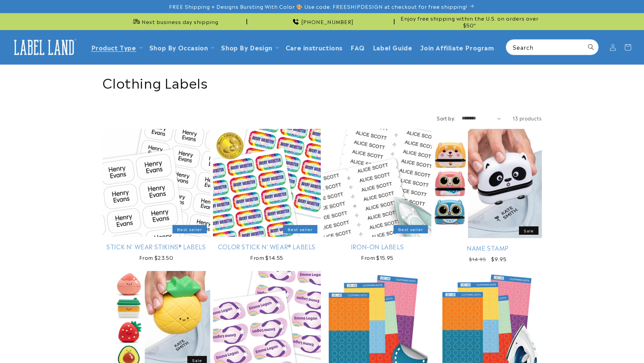  Describe the element at coordinates (392, 47) in the screenshot. I see `span: Label Guide` at that location.